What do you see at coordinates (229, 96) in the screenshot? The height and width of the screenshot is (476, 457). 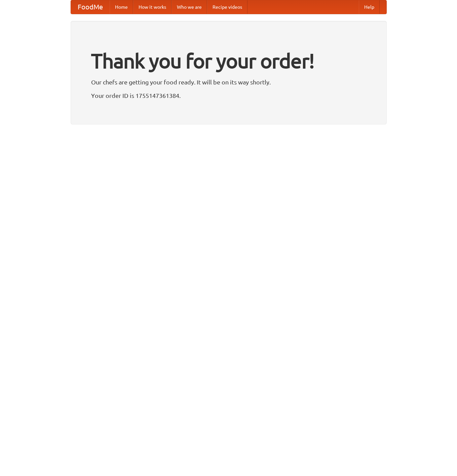 I see `p: Your order ID is 1755147361384.` at bounding box center [229, 96].